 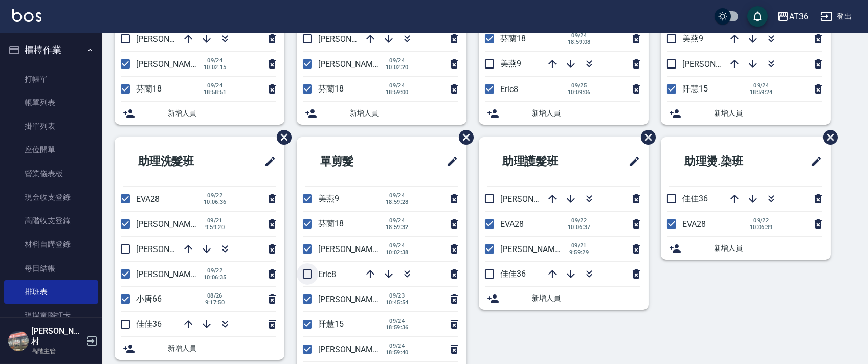 I want to click on button: 櫃檯作業, so click(x=51, y=50).